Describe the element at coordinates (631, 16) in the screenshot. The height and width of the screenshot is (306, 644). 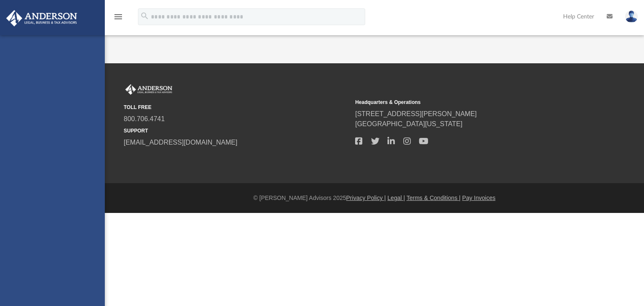
I see `img: User Pic` at that location.